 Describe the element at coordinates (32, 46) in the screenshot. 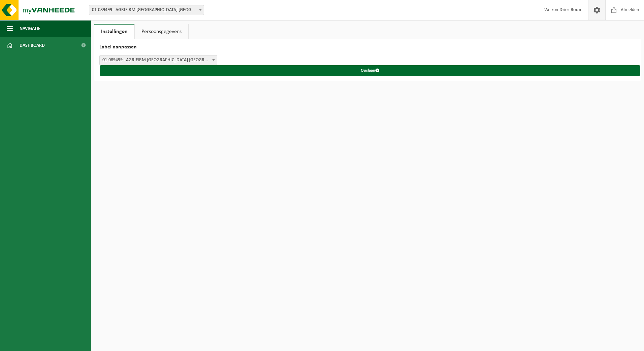

I see `span: Dashboard` at that location.